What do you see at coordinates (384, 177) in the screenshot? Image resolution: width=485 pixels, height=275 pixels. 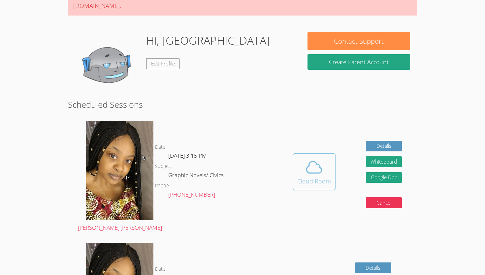 I see `a: Google Doc` at bounding box center [384, 177].